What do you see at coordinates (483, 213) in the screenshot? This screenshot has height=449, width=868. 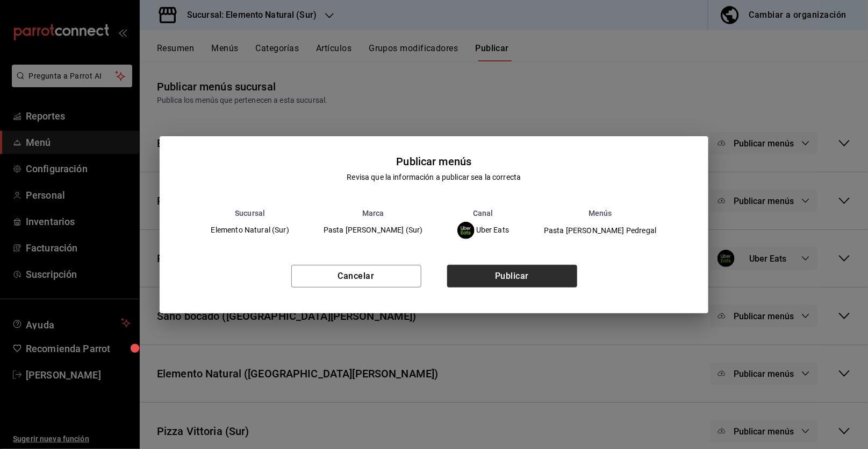 I see `th: Canal` at bounding box center [483, 213].